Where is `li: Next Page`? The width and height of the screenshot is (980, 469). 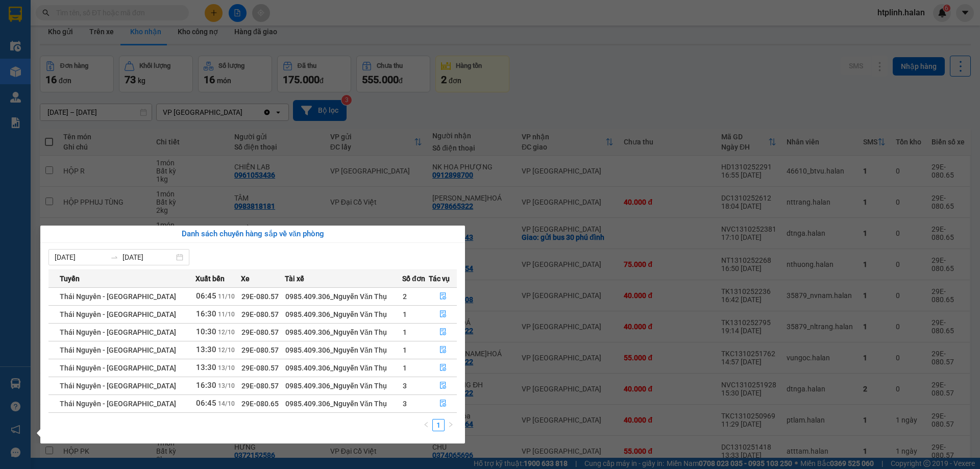
li: Next Page is located at coordinates (450, 425).